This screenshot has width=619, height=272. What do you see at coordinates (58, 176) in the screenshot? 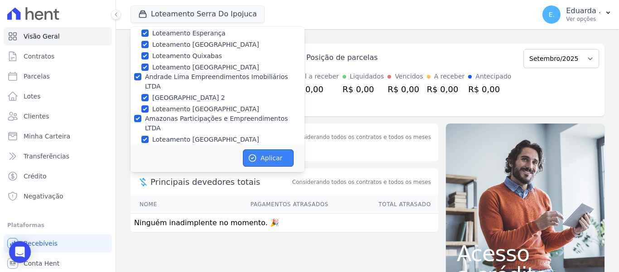
I see `a: Crédito` at bounding box center [58, 176].